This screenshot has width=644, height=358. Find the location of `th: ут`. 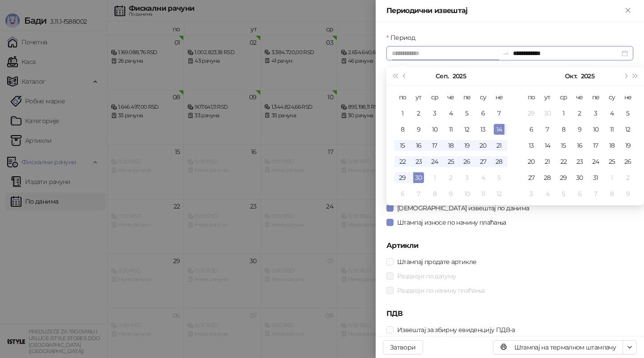

th: ут is located at coordinates (418, 97).